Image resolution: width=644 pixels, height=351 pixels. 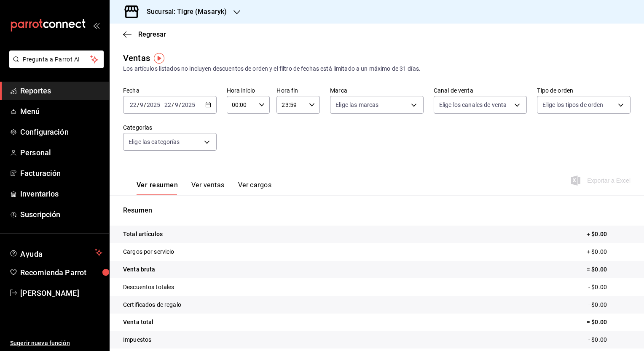 What do you see at coordinates (61, 215) in the screenshot?
I see `span: Suscripción` at bounding box center [61, 215].